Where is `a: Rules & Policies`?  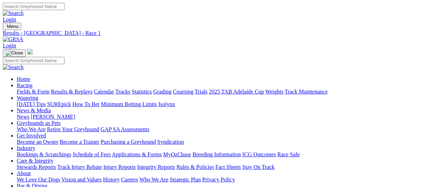
a: Rules & Policies is located at coordinates (195, 166).